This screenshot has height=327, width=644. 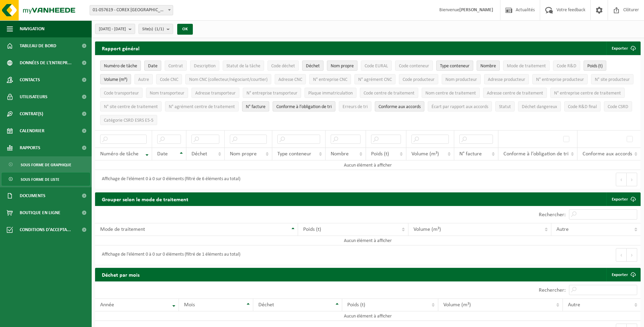 What do you see at coordinates (343, 66) in the screenshot?
I see `span: Nom propre` at bounding box center [343, 66].